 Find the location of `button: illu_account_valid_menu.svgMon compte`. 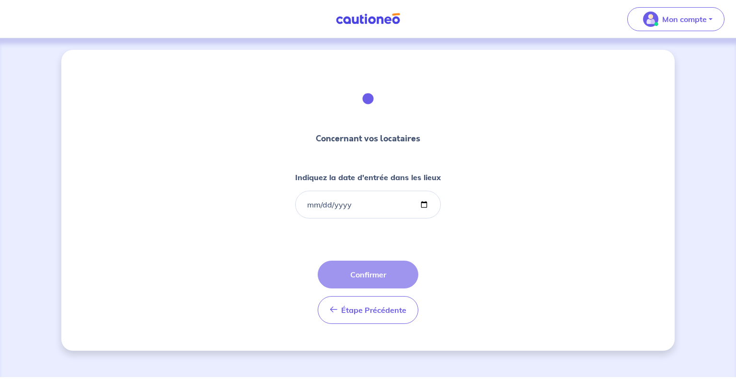

button: illu_account_valid_menu.svgMon compte is located at coordinates (676, 19).